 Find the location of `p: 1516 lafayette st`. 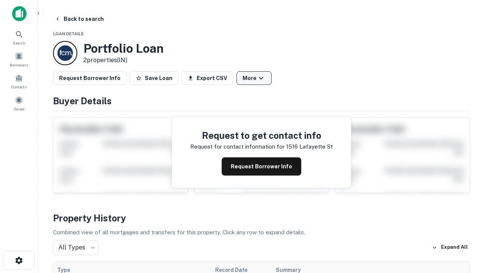

p: 1516 lafayette st is located at coordinates (309, 147).